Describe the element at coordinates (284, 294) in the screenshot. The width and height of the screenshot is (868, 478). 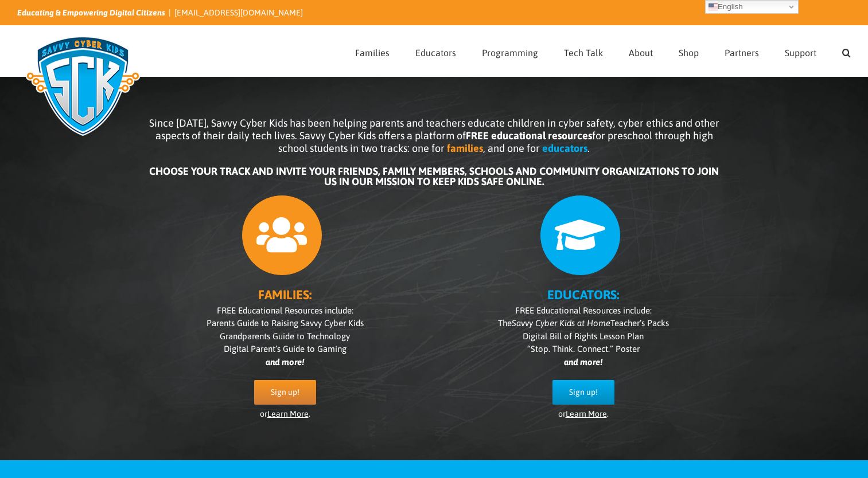
I see `b: FAMILIES:` at that location.